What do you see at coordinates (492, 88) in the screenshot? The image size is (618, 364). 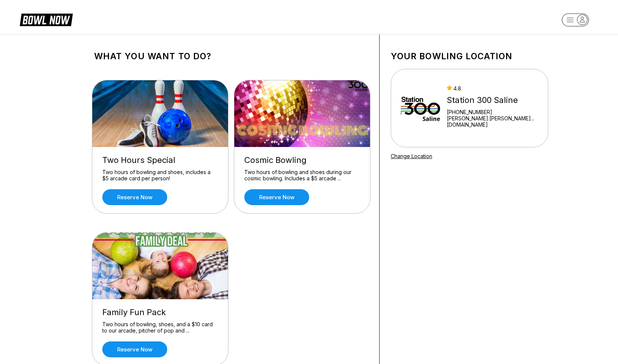 I see `div: 4.8` at bounding box center [492, 88].